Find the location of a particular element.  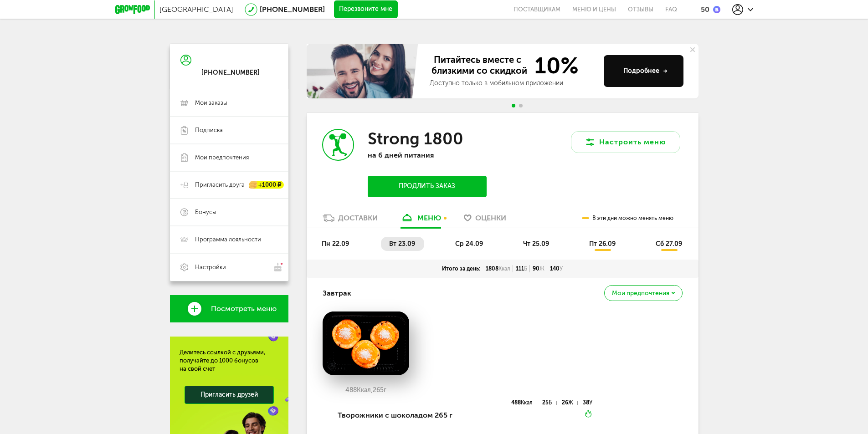

a: Пригласить друзей is located at coordinates (229, 394).